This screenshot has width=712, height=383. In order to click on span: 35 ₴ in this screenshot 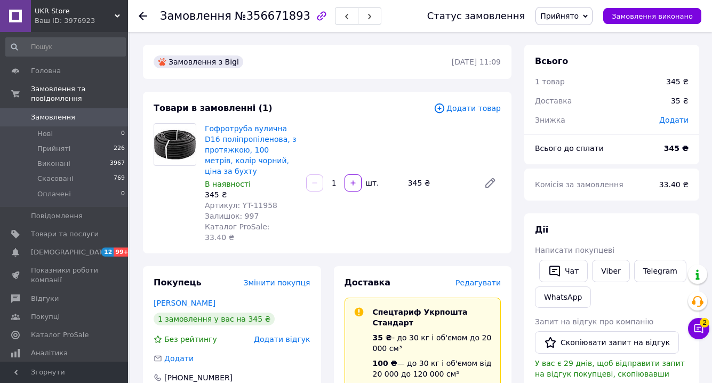, I will do `click(382, 337)`.